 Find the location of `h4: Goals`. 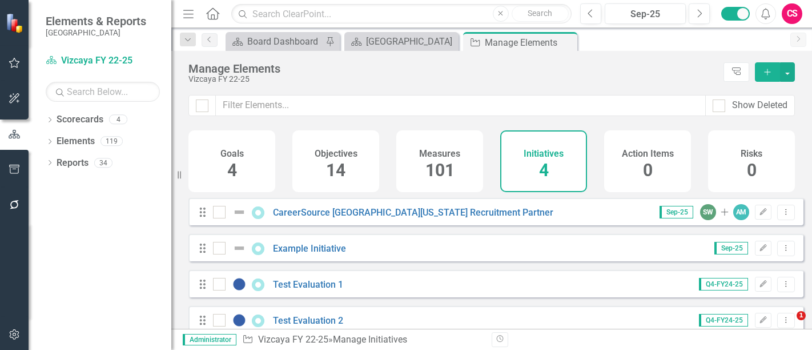

h4: Goals is located at coordinates (232, 154).